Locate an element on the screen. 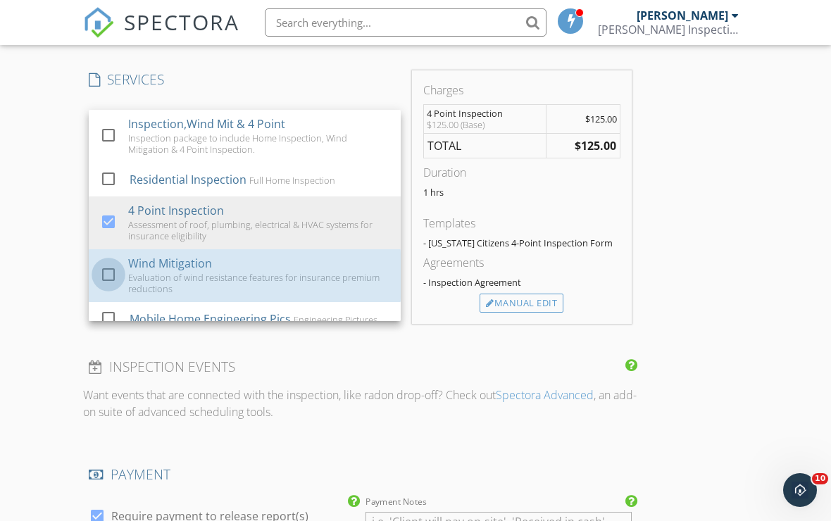 Image resolution: width=831 pixels, height=521 pixels. h4: SERVICES is located at coordinates (244, 80).